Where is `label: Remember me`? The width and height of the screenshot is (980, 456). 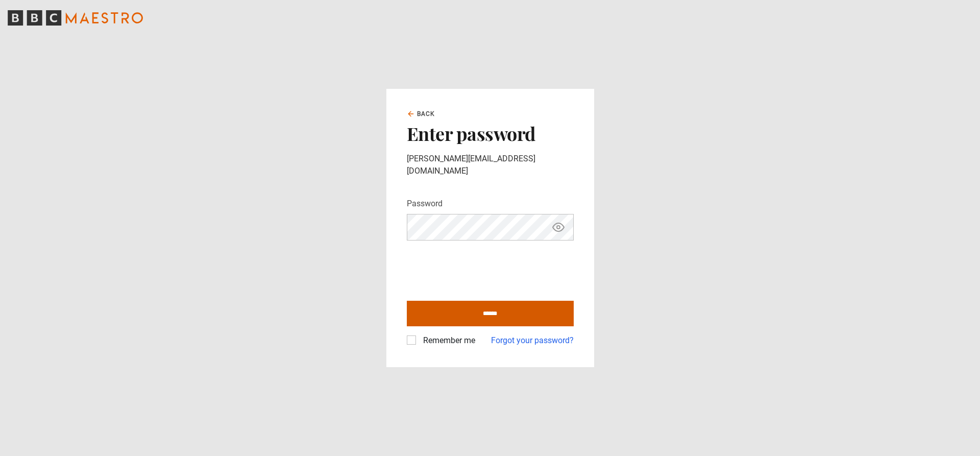
label: Remember me is located at coordinates (448, 341).